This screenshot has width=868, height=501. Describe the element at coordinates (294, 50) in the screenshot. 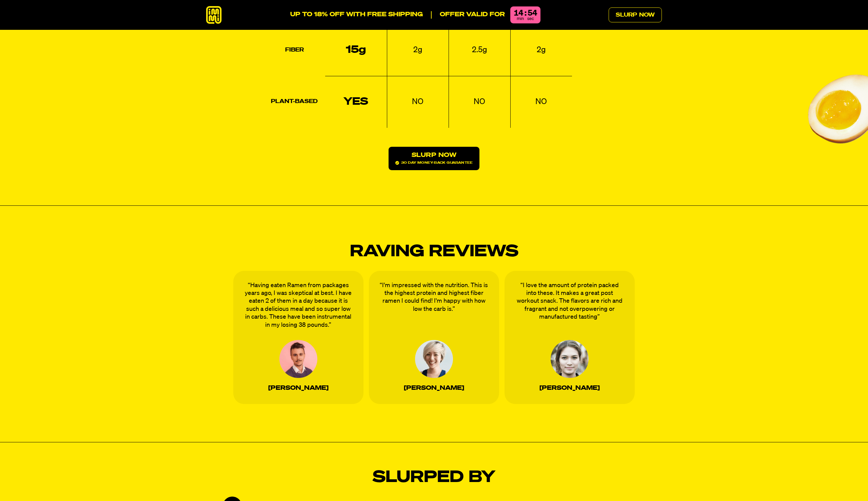

I see `th: Fiber` at that location.